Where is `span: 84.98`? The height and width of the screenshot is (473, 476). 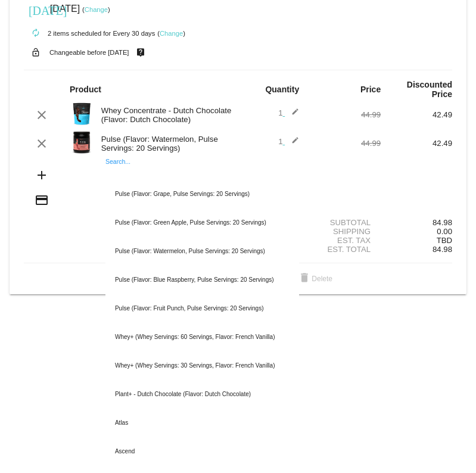 span: 84.98 is located at coordinates (442, 249).